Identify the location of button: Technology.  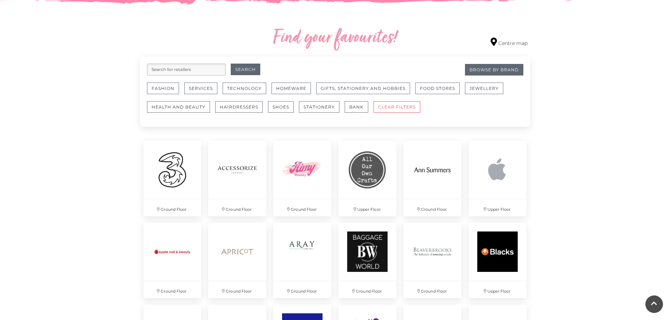
(244, 88).